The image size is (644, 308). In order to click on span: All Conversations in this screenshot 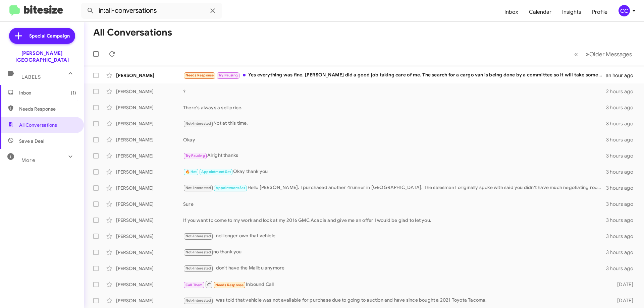, I will do `click(38, 125)`.